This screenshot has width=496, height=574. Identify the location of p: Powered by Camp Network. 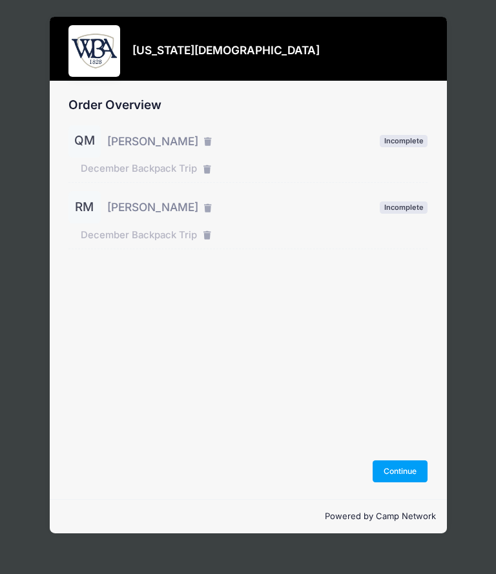
(248, 516).